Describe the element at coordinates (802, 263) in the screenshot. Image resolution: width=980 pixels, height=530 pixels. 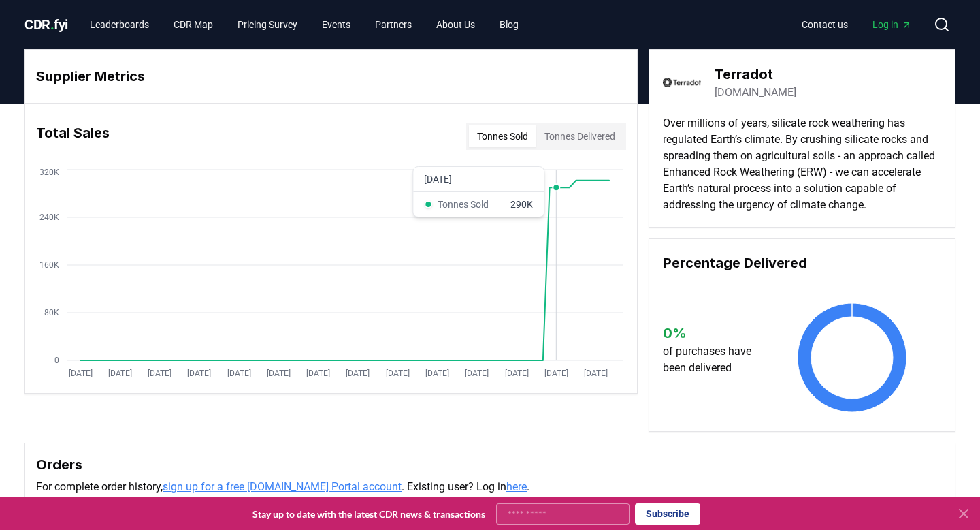
I see `h3: Percentage Delivered` at that location.